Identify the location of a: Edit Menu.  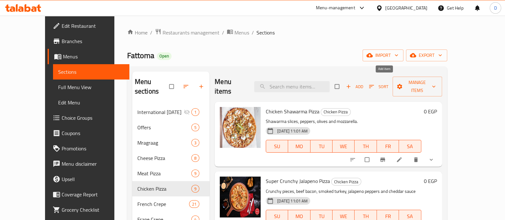
(91, 102).